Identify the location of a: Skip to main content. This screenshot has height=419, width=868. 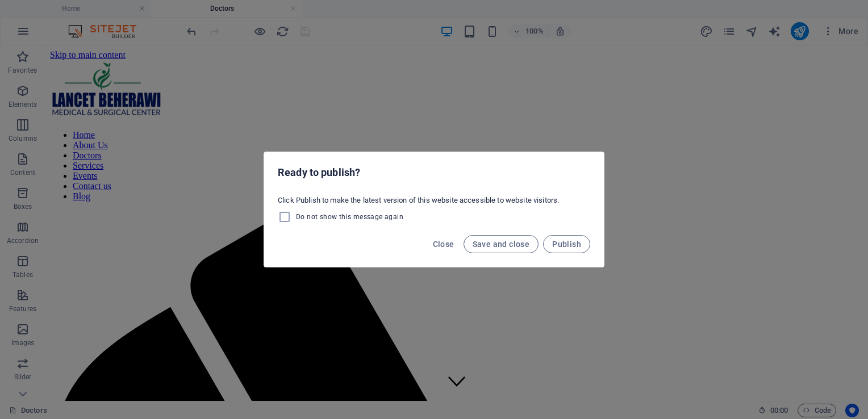
(42, 9).